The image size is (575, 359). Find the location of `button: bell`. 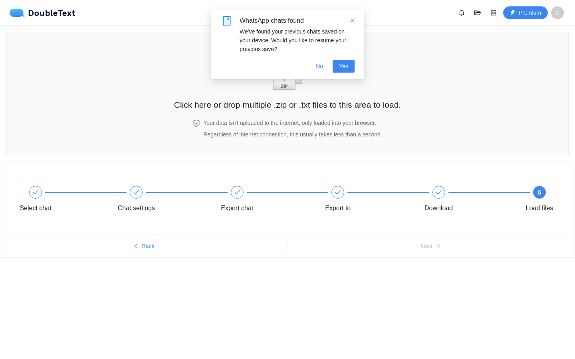

button: bell is located at coordinates (461, 13).